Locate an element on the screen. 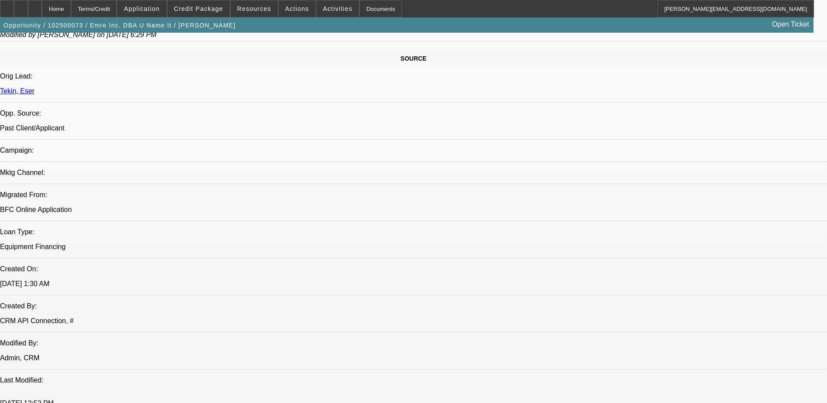 Image resolution: width=827 pixels, height=403 pixels. span: SOURCE is located at coordinates (414, 58).